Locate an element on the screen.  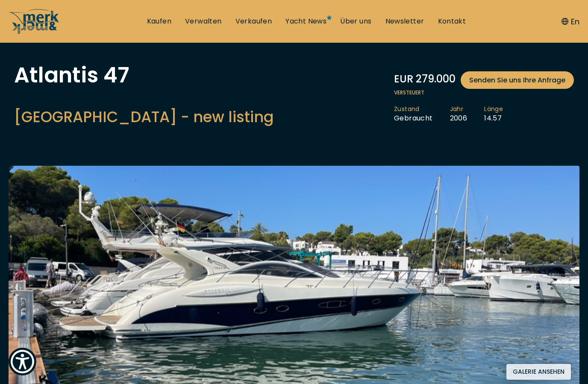
a: Senden Sie uns Ihre Anfrage is located at coordinates (517, 80).